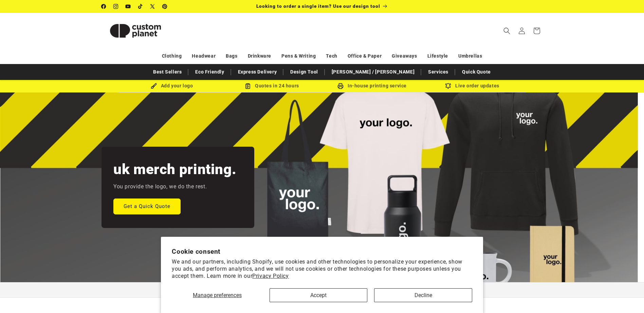 The width and height of the screenshot is (644, 313). Describe the element at coordinates (507, 31) in the screenshot. I see `summary: Search` at that location.